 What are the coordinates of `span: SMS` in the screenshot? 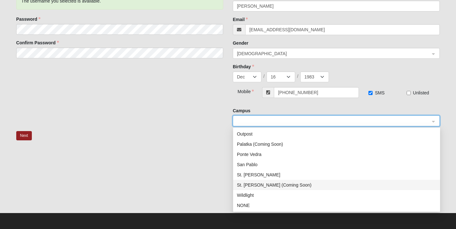 It's located at (380, 93).